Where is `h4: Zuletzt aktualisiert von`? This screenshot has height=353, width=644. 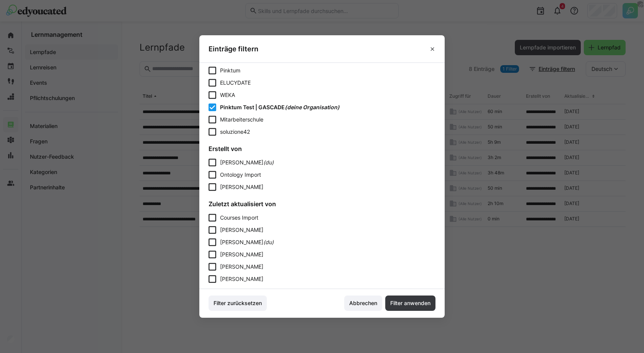
h4: Zuletzt aktualisiert von is located at coordinates (322, 204).